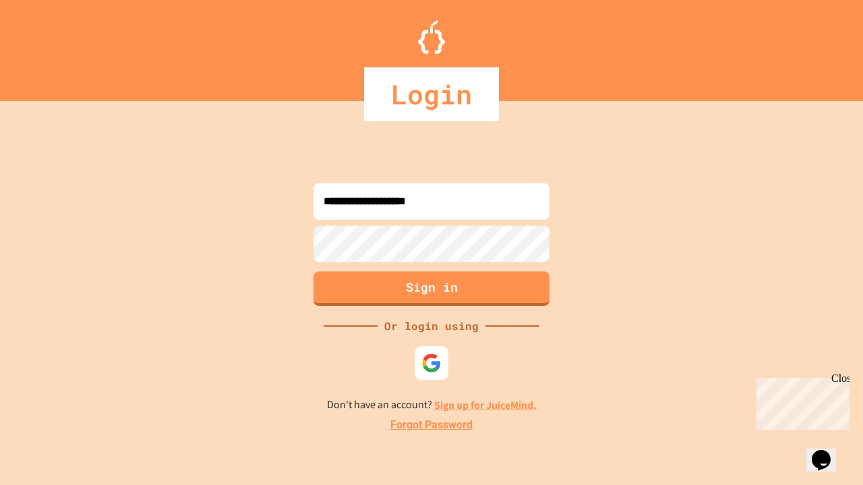 The height and width of the screenshot is (485, 863). Describe the element at coordinates (49, 45) in the screenshot. I see `div: Chat with us now!Close` at that location.